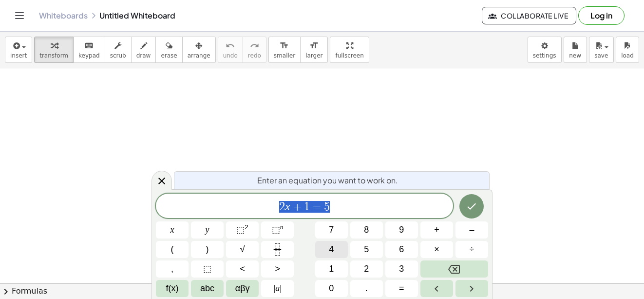  I want to click on span: 3, so click(401, 269).